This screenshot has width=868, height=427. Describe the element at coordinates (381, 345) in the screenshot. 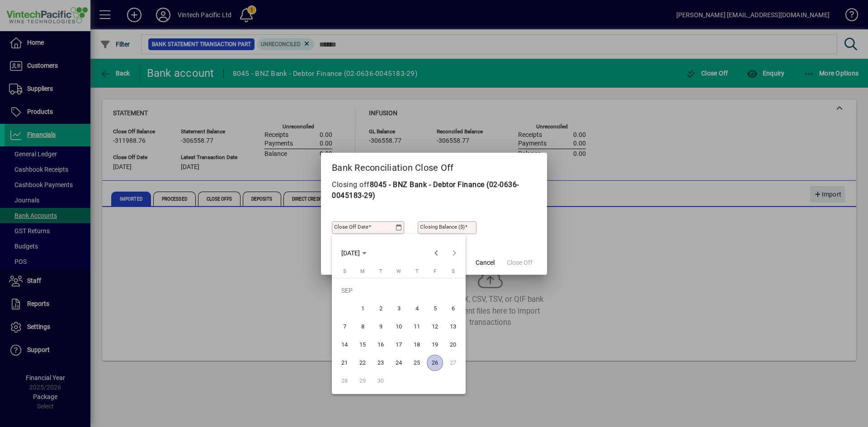

I see `button: Tue Sep 16 2025` at that location.